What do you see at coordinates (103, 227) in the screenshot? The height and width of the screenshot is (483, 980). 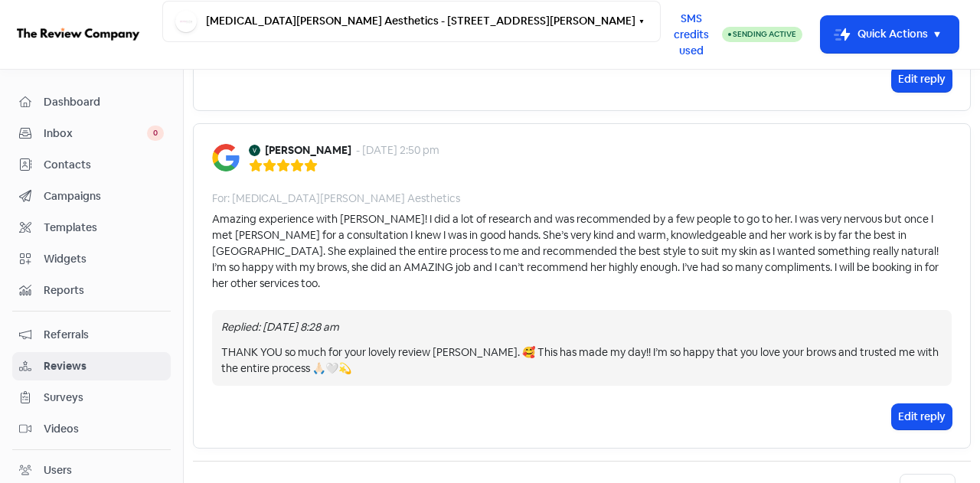 I see `span: Templates` at bounding box center [103, 227].